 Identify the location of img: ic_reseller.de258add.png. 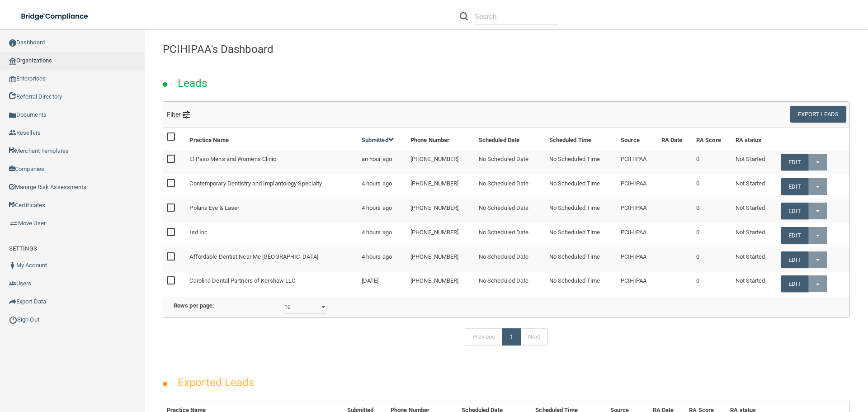
(13, 133).